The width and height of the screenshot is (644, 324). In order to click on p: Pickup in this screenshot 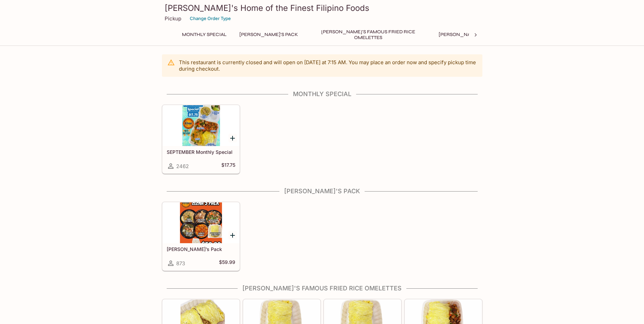, I will do `click(173, 18)`.